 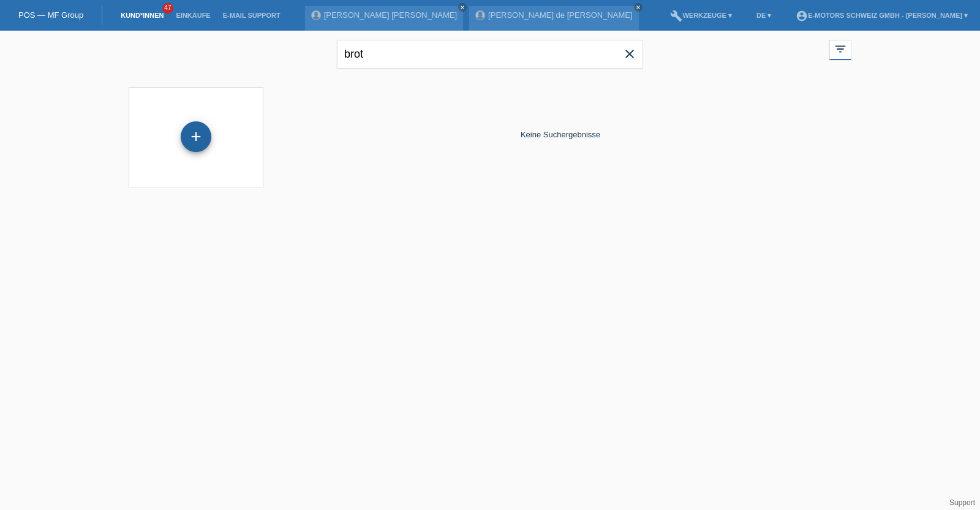 What do you see at coordinates (51, 15) in the screenshot?
I see `a: POS — MF Group` at bounding box center [51, 15].